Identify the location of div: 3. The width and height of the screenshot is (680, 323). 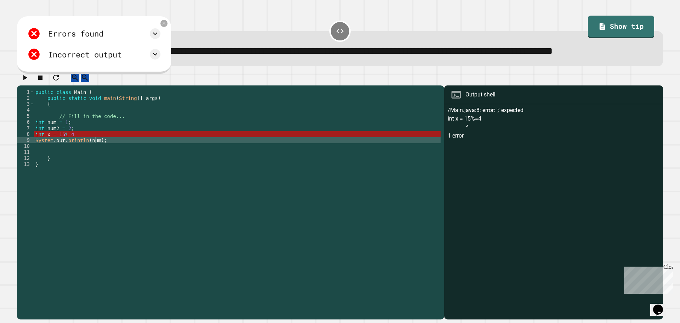
(25, 104).